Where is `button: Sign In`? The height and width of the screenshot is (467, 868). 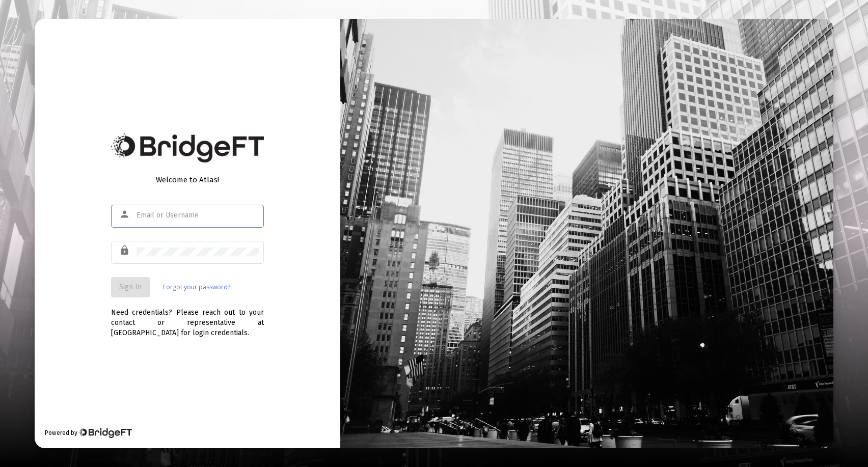
button: Sign In is located at coordinates (131, 287).